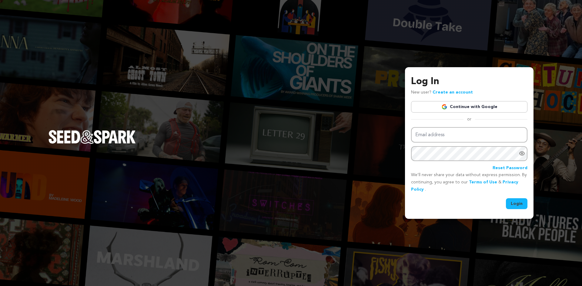  What do you see at coordinates (510, 168) in the screenshot?
I see `a: Reset Password` at bounding box center [510, 168].